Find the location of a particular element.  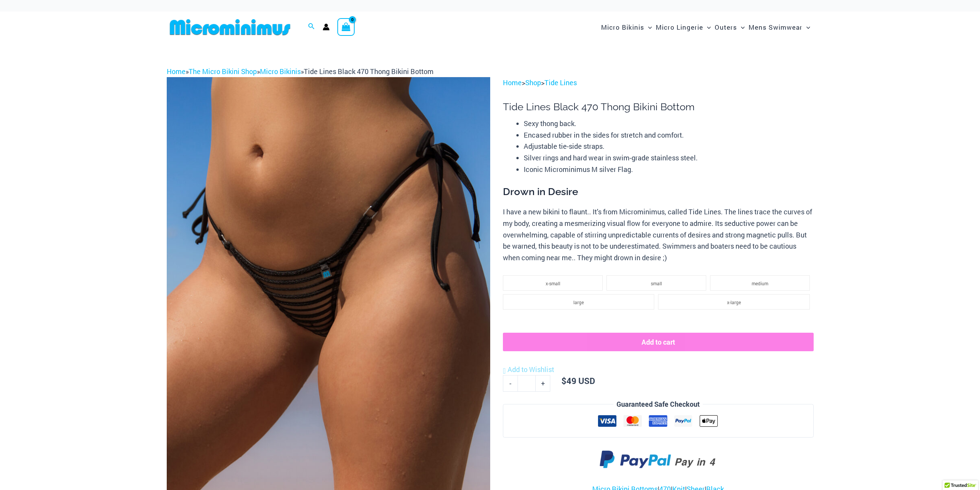

li: Adjustable tie-side straps. is located at coordinates (669, 147).